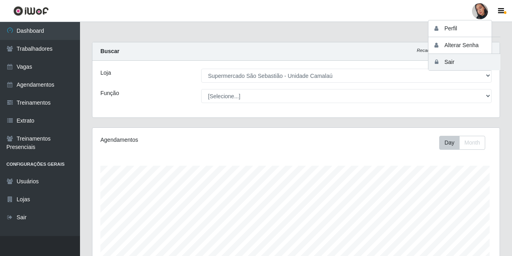 This screenshot has height=256, width=512. I want to click on button: Month, so click(472, 143).